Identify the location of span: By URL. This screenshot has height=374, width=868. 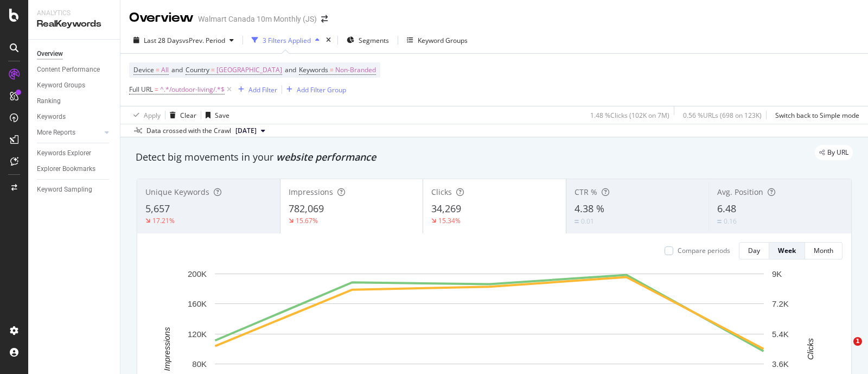
(838, 152).